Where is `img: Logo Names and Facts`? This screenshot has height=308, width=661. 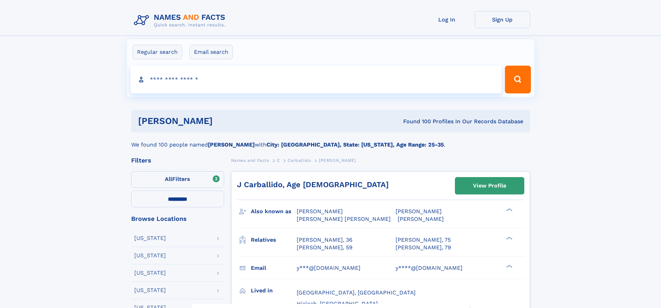 img: Logo Names and Facts is located at coordinates (181, 20).